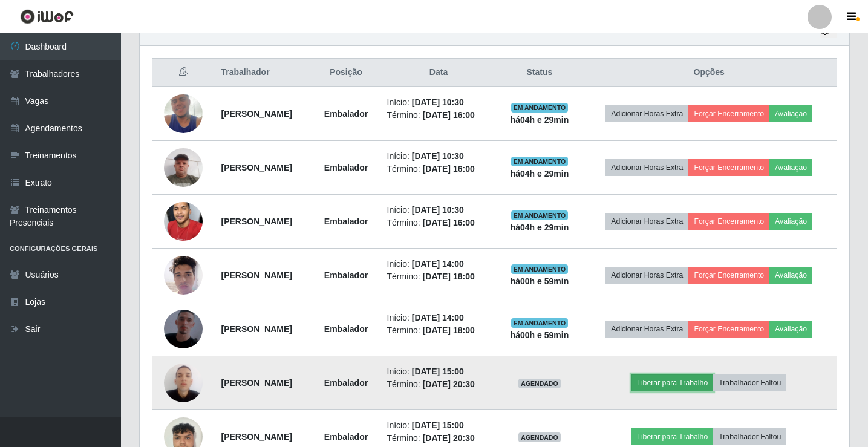 Image resolution: width=868 pixels, height=447 pixels. What do you see at coordinates (540, 73) in the screenshot?
I see `th: Status` at bounding box center [540, 73].